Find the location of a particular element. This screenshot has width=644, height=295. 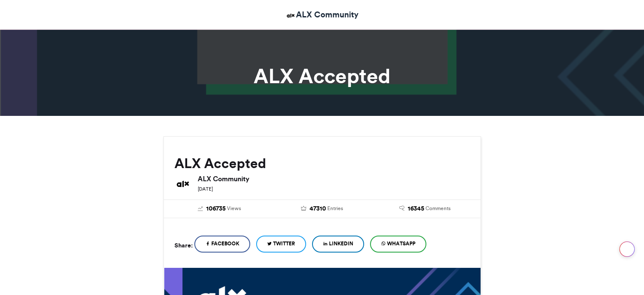

span: Views is located at coordinates (234, 208).